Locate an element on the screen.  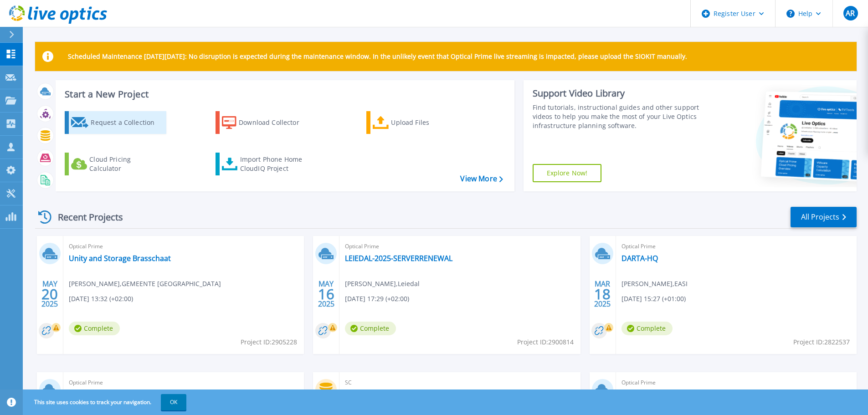
a: View More is located at coordinates (482, 179).